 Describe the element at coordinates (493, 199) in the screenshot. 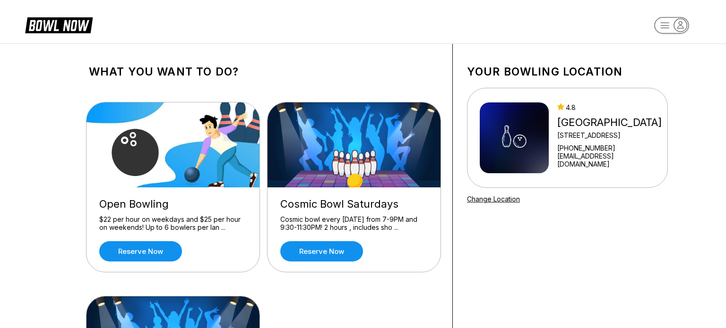

I see `a: Change Location` at that location.